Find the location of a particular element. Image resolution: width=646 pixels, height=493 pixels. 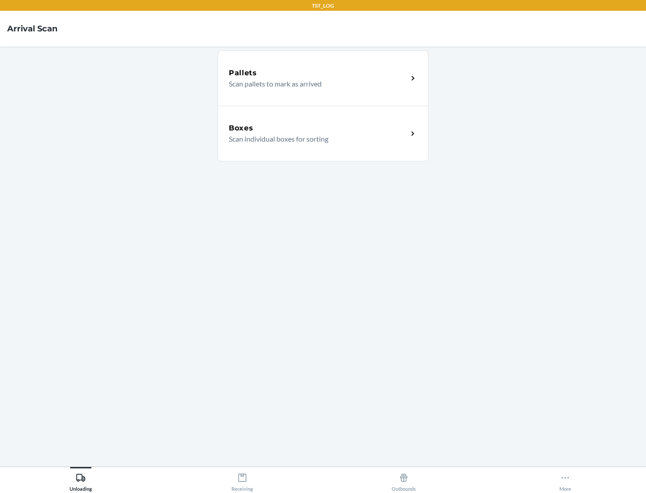

button: Outbounds is located at coordinates (404, 479).